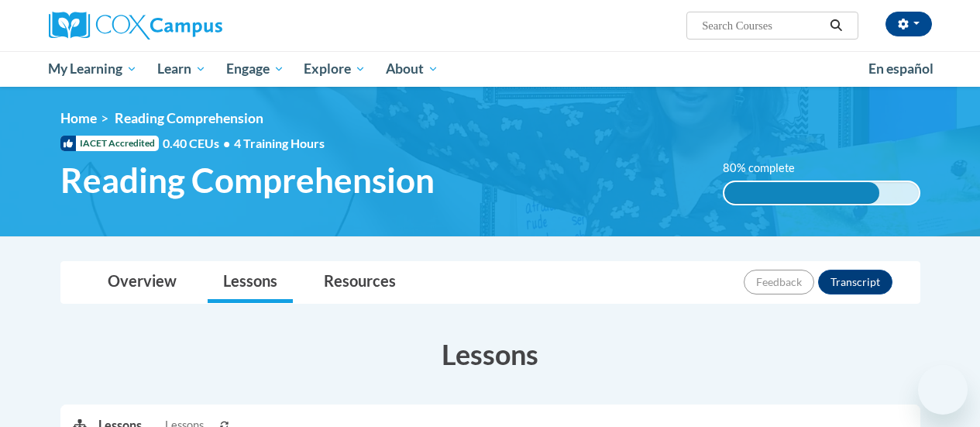  What do you see at coordinates (413, 69) in the screenshot?
I see `a: About` at bounding box center [413, 69].